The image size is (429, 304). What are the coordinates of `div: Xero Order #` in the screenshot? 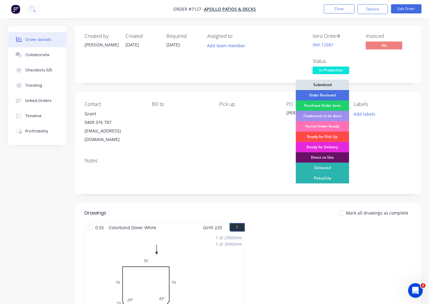 It's located at (336, 36).